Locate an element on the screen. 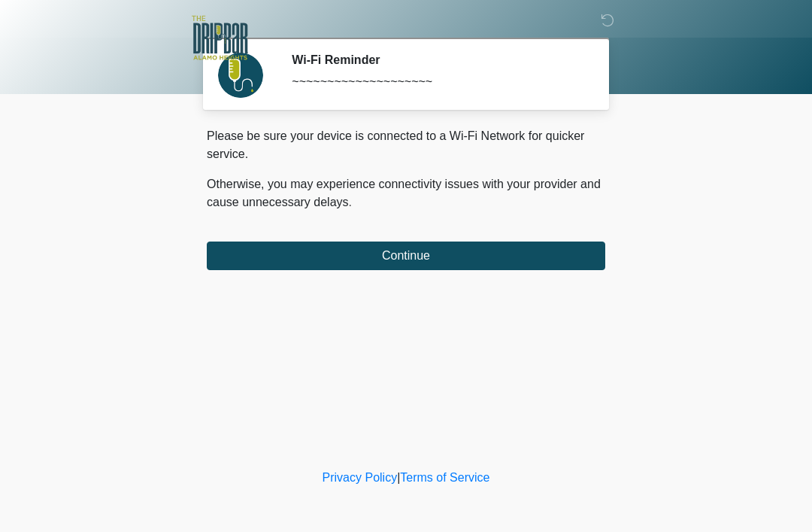 This screenshot has height=532, width=812. p: Otherwise, you may experience connectivity issues with your provider and cause unnecessary delays is located at coordinates (406, 193).